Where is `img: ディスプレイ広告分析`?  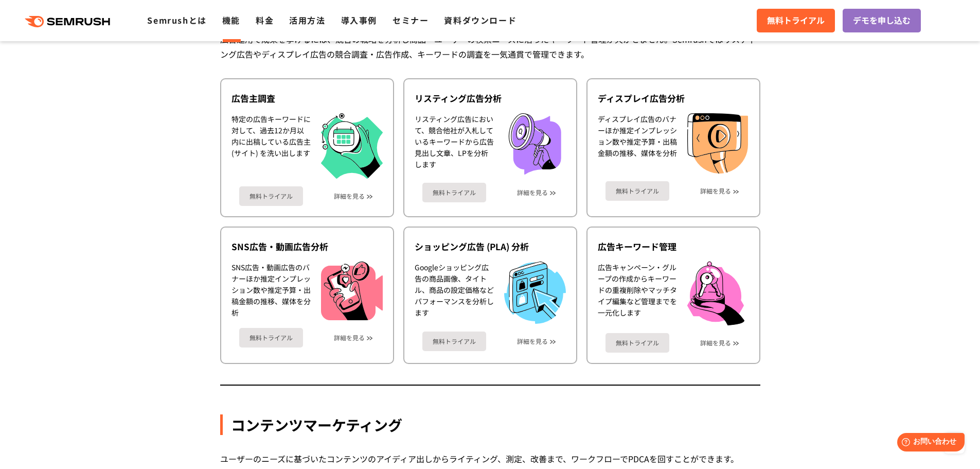 img: ディスプレイ広告分析 is located at coordinates (718, 144).